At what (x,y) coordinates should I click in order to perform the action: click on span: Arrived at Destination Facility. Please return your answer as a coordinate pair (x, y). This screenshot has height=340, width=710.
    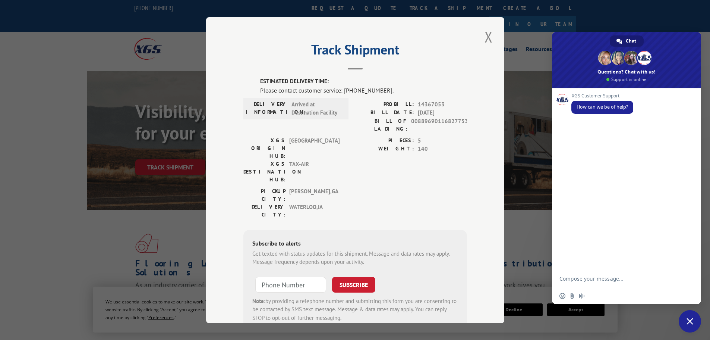
    Looking at the image, I should click on (316, 108).